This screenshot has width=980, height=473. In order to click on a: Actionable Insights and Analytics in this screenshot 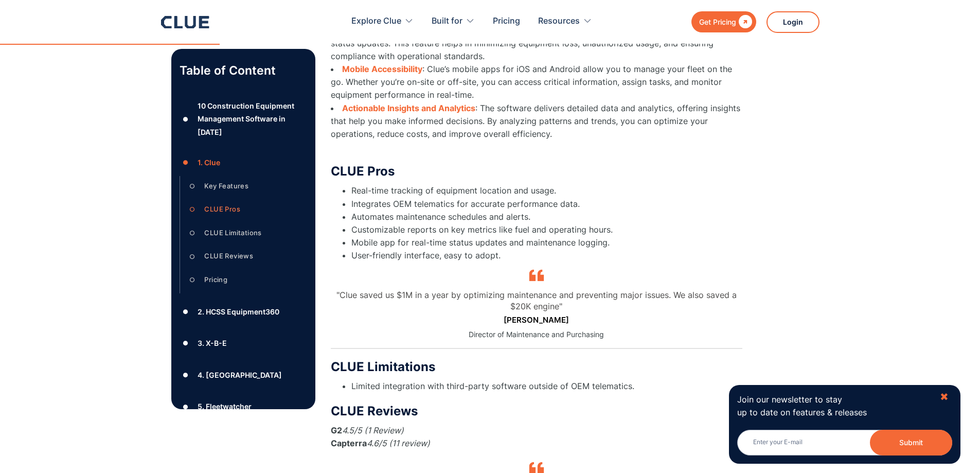, I will do `click(408, 108)`.